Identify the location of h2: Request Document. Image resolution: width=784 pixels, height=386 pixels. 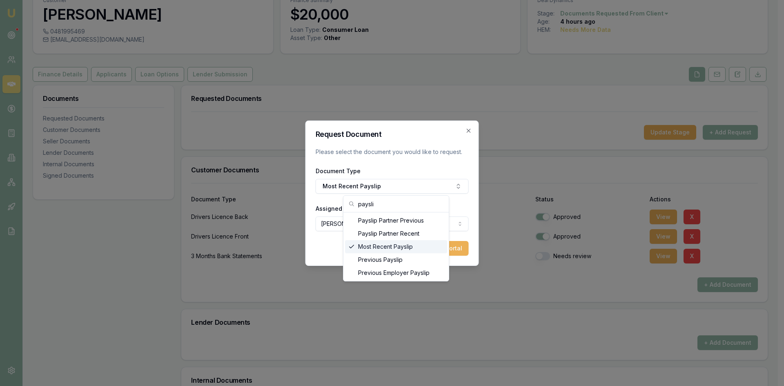
(392, 134).